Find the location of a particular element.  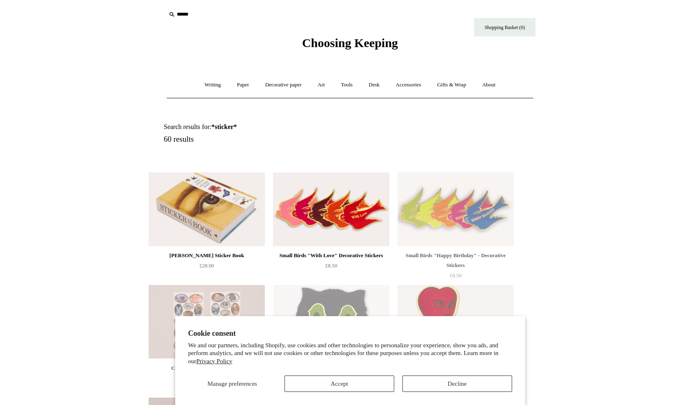

img: John Derian Sticker Book is located at coordinates (207, 209).